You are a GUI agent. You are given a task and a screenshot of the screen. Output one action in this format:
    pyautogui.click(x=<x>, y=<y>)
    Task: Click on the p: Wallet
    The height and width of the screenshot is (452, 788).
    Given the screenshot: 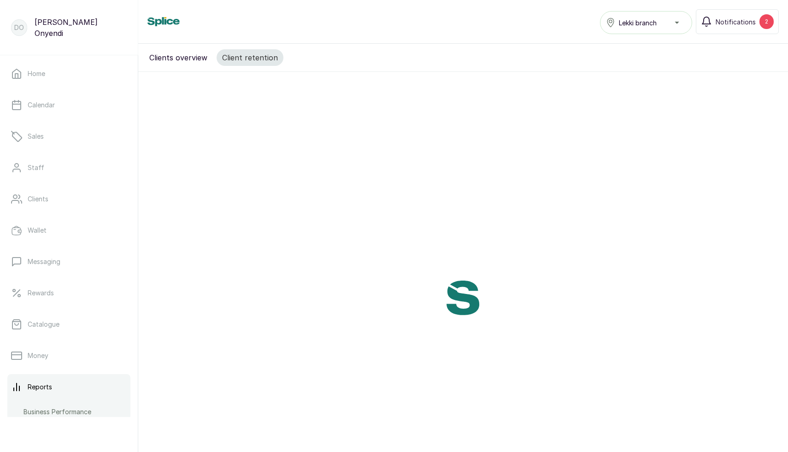 What is the action you would take?
    pyautogui.click(x=37, y=230)
    